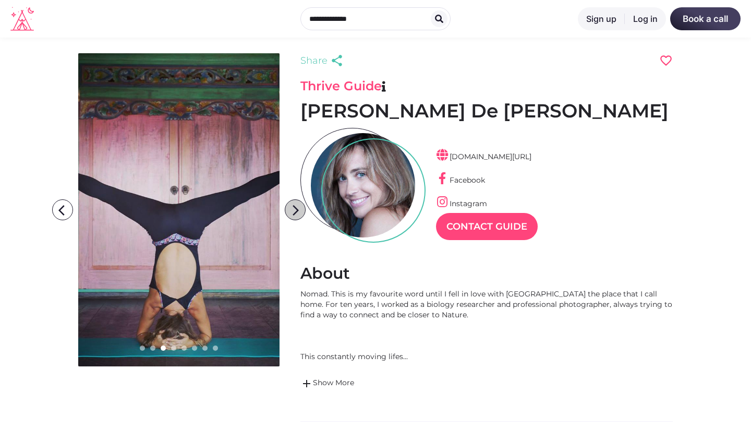 The image size is (751, 428). I want to click on a: Instagram, so click(462, 203).